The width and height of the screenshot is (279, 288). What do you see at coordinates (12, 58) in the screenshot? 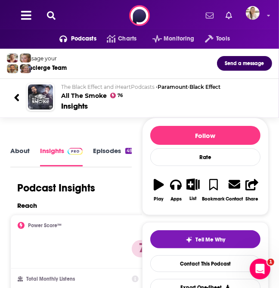
I see `img: Sydney Profile` at bounding box center [12, 58].